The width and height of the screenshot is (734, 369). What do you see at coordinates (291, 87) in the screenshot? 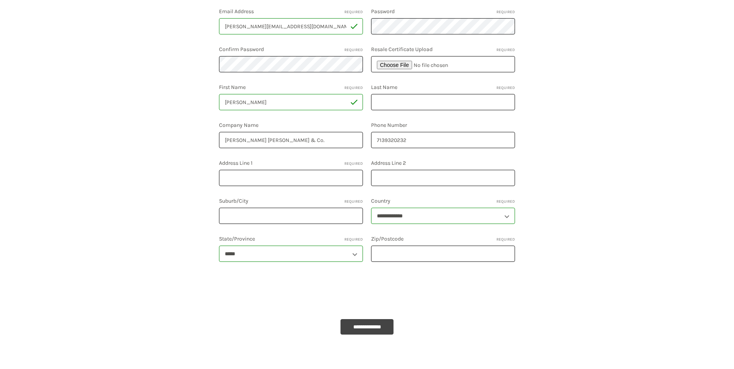
I see `label: First Name` at bounding box center [291, 87].